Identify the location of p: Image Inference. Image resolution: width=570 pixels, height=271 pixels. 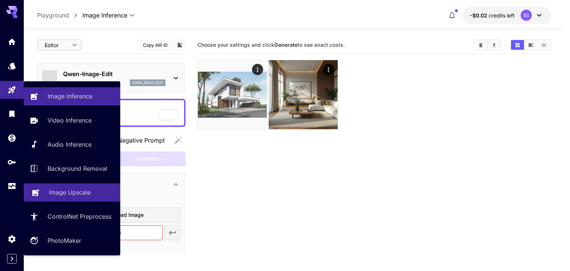
(70, 96).